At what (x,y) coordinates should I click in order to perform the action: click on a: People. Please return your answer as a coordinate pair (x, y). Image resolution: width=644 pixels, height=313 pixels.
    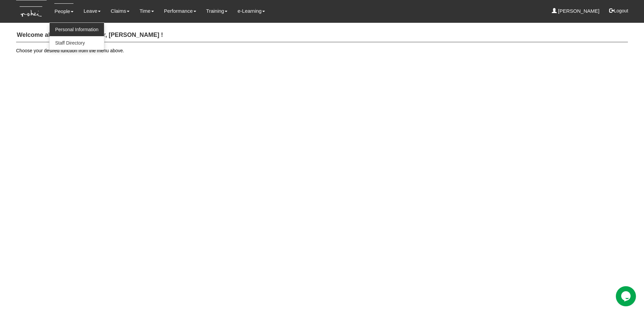
    Looking at the image, I should click on (63, 11).